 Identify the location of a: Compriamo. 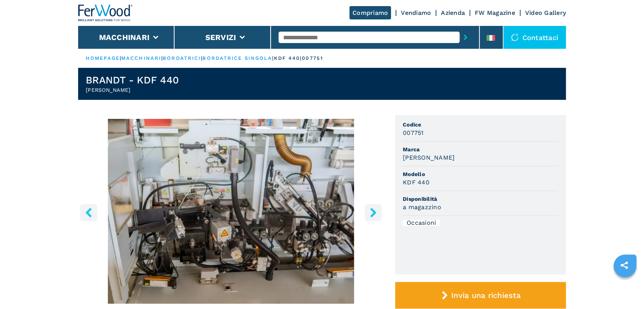
(370, 13).